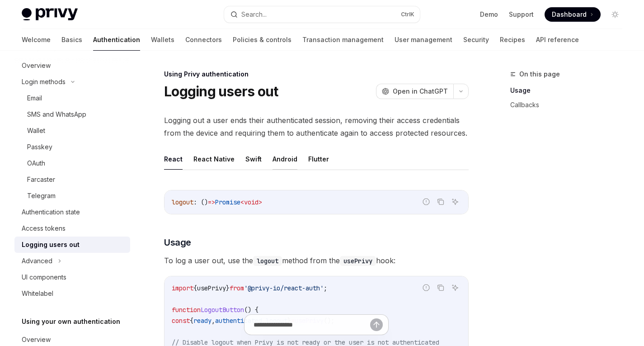 This screenshot has width=644, height=346. What do you see at coordinates (72, 114) in the screenshot?
I see `a: SMS and WhatsApp` at bounding box center [72, 114].